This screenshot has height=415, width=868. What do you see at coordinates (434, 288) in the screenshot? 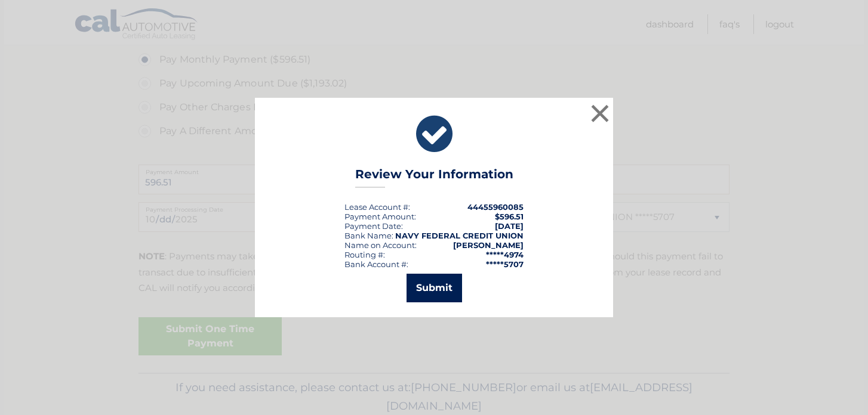
I see `button: Submit` at bounding box center [434, 288].